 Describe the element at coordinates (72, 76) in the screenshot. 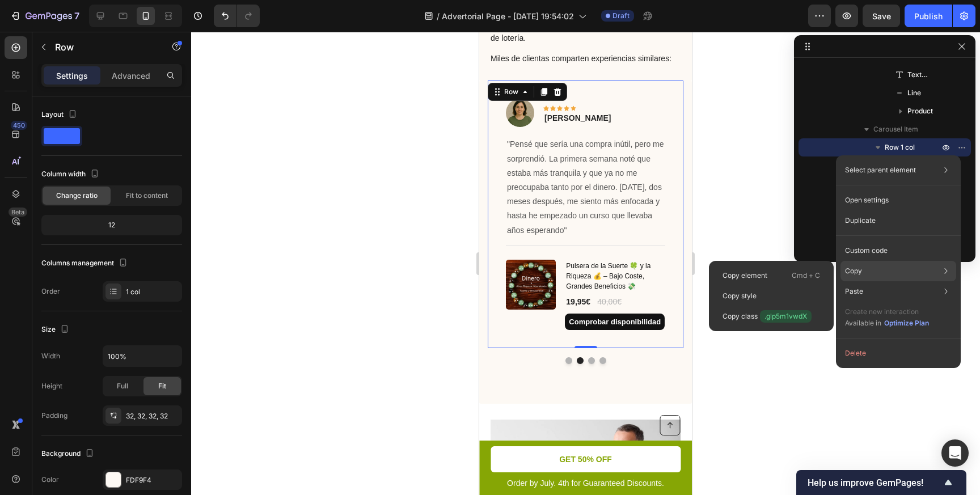

I see `p: Settings` at that location.